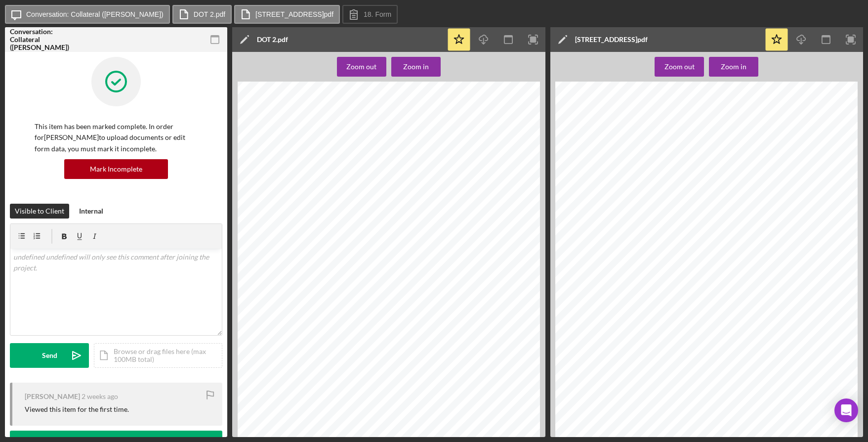 This screenshot has width=868, height=442. What do you see at coordinates (91, 211) in the screenshot?
I see `div: Internal` at bounding box center [91, 211].